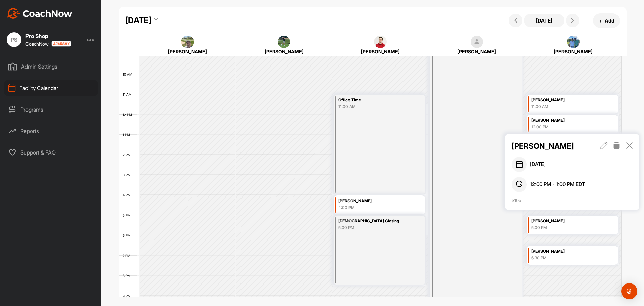 The image size is (644, 306). What do you see at coordinates (128, 215) in the screenshot?
I see `div: 5 PM` at bounding box center [128, 215].